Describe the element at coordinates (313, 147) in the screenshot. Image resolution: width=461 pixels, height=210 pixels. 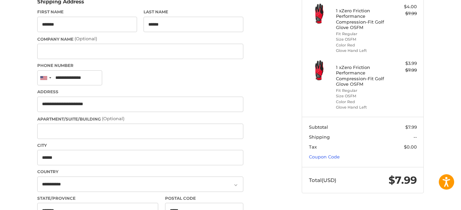
I see `span: Tax` at that location.